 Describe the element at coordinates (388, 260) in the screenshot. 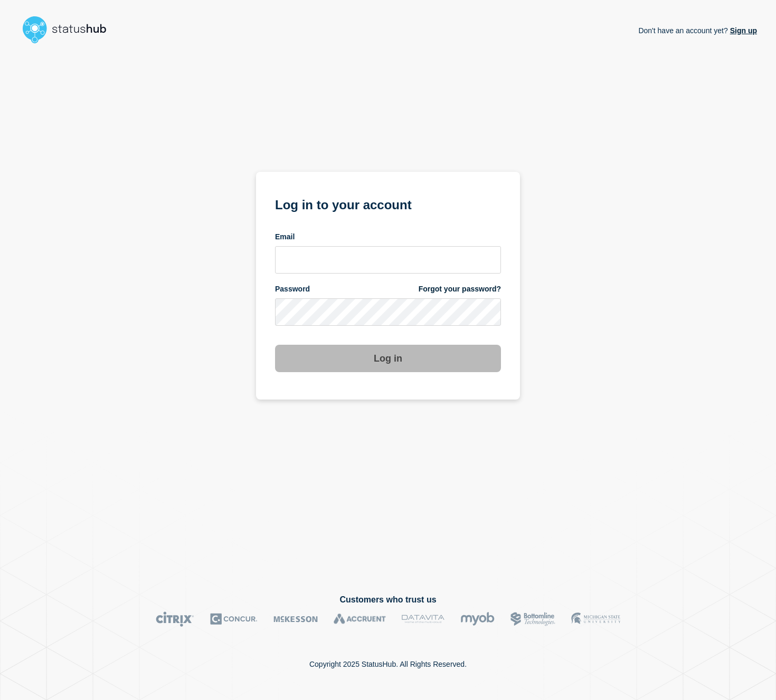

I see `input: email input` at that location.